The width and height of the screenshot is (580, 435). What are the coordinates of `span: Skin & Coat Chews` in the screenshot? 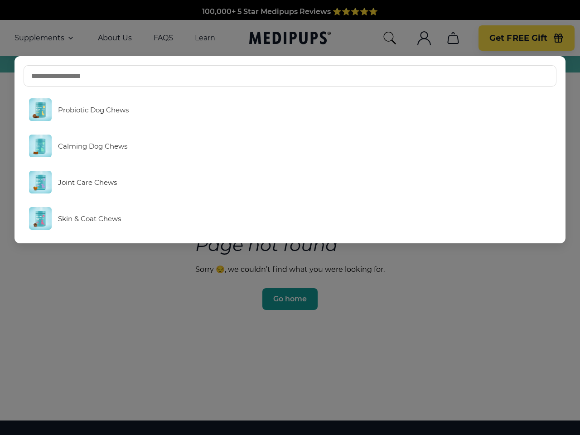 It's located at (89, 218).